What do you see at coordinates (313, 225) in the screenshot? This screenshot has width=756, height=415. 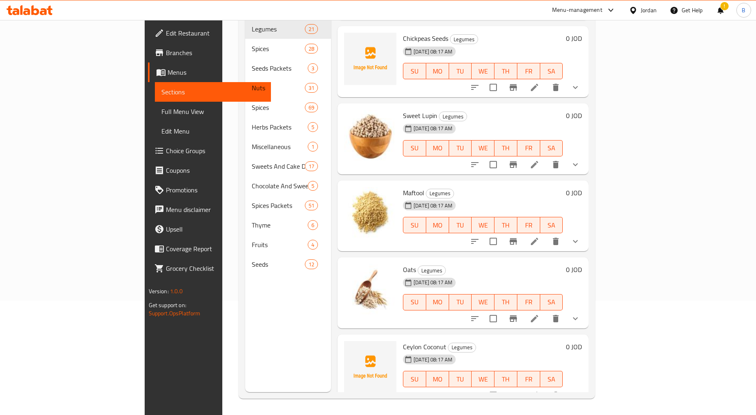 I see `span: 6` at bounding box center [313, 225].